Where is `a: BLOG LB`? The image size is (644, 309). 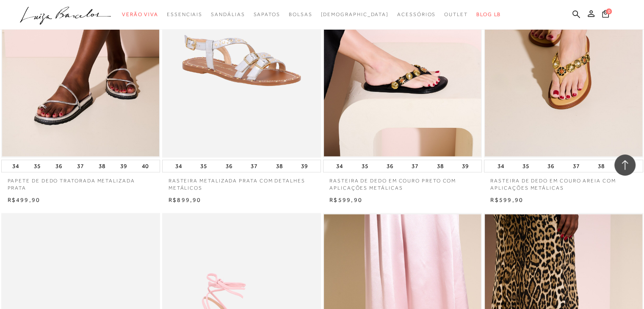
a: BLOG LB is located at coordinates (488, 14).